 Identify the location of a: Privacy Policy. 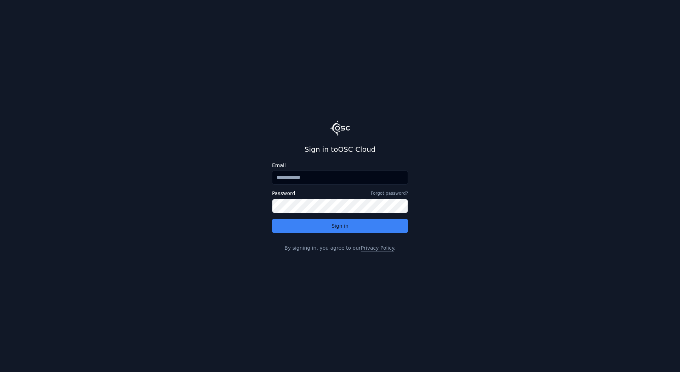
(377, 248).